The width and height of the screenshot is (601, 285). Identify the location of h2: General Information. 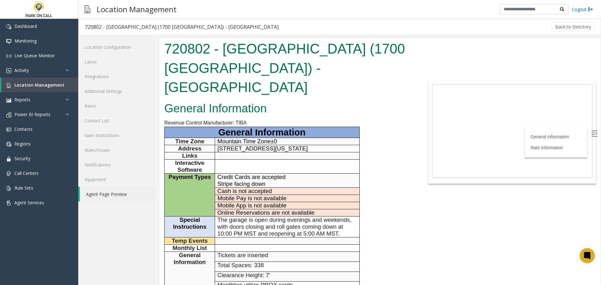
(128, 70).